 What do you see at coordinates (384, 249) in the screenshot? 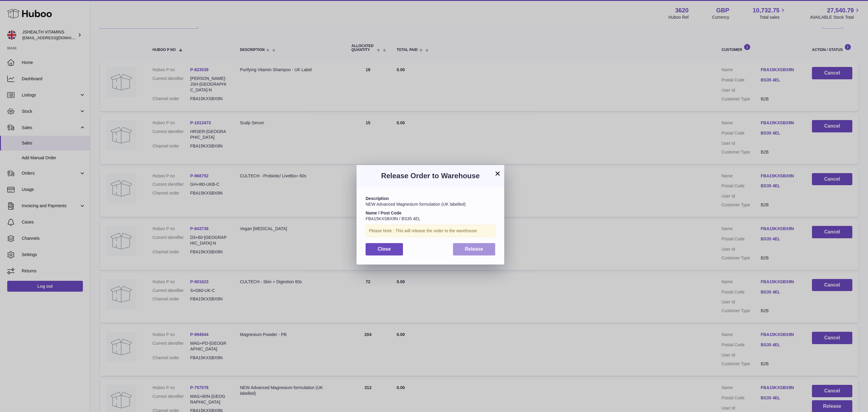
I see `button: Close` at bounding box center [384, 249].